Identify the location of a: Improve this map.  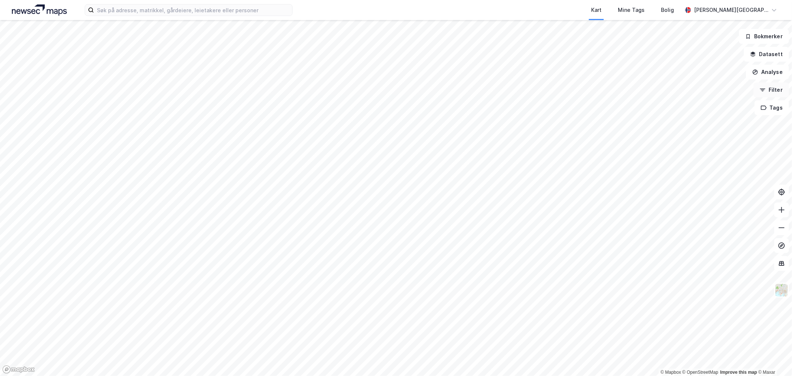
(738, 372).